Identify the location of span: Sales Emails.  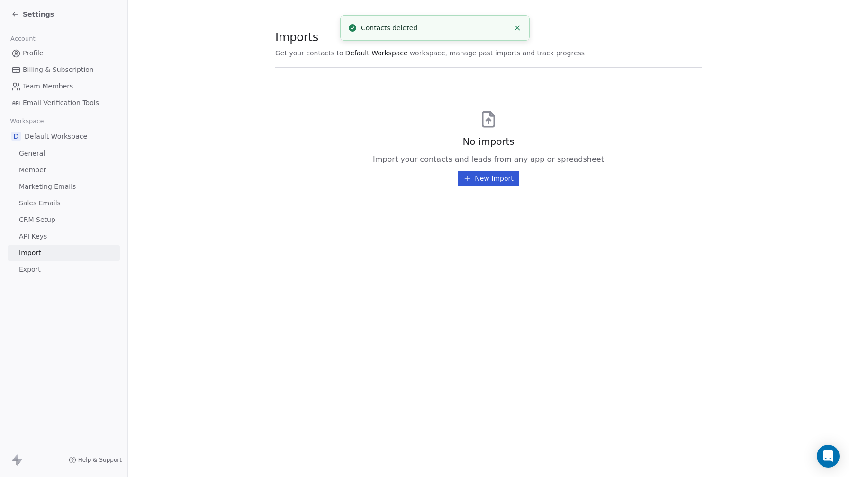
(40, 203).